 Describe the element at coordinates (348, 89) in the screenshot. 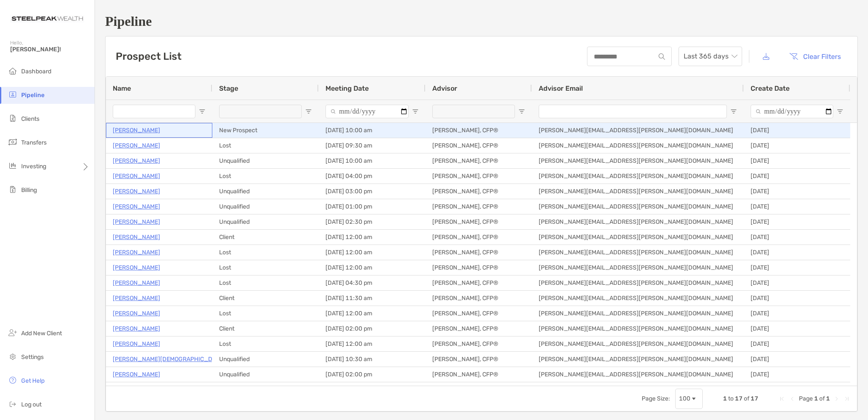

I see `span: Meeting Date` at that location.